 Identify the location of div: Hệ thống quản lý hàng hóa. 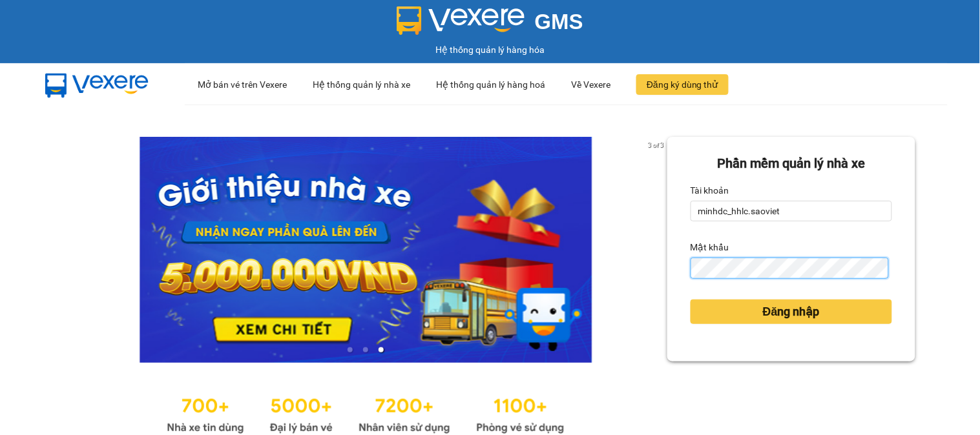
(489, 50).